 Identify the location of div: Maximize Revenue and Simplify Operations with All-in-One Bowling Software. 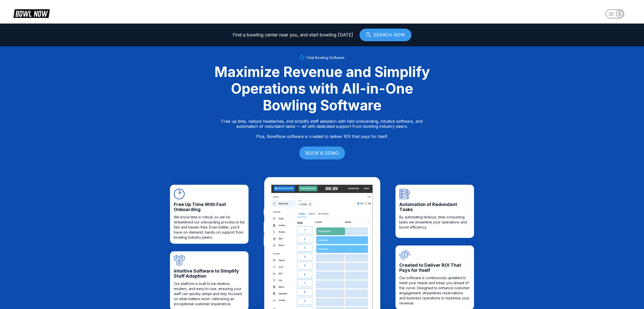
(322, 88).